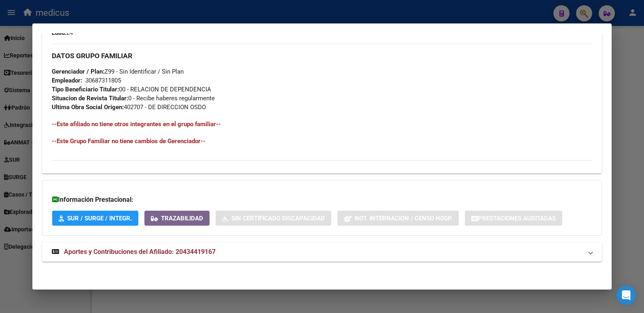 The height and width of the screenshot is (313, 644). What do you see at coordinates (78, 72) in the screenshot?
I see `strong: Gerenciador / Plan:` at bounding box center [78, 72].